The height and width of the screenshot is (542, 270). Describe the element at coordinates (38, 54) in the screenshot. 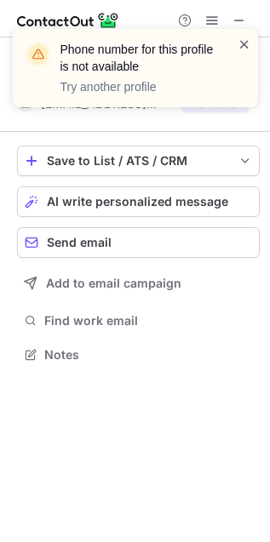

I see `img: warning` at that location.